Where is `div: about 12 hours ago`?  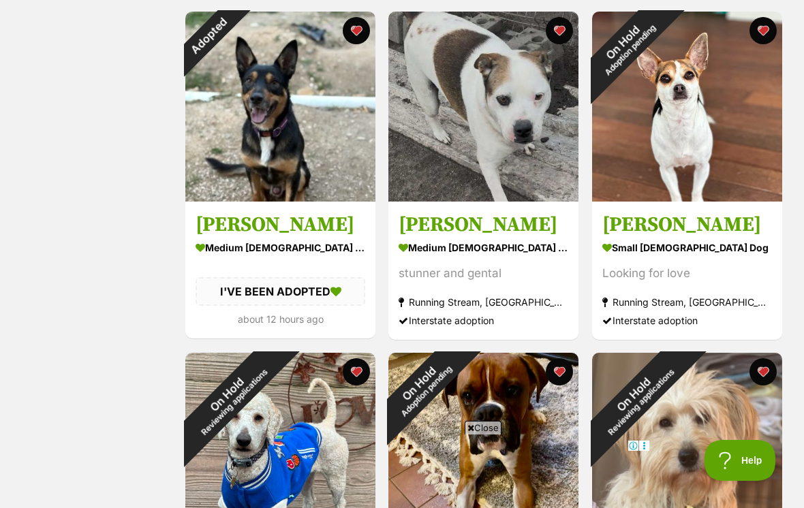 div: about 12 hours ago is located at coordinates (280, 319).